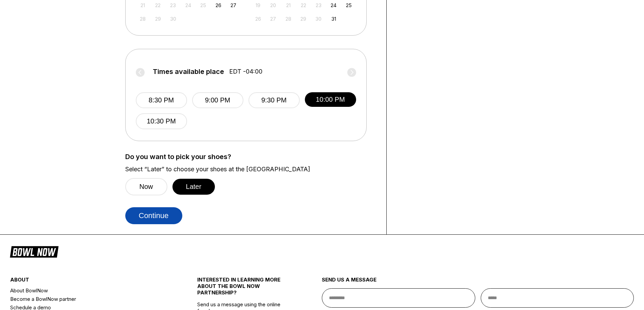 This screenshot has height=310, width=644. What do you see at coordinates (319, 5) in the screenshot?
I see `div: Not available Thursday, October 23rd, 2025` at bounding box center [319, 5].